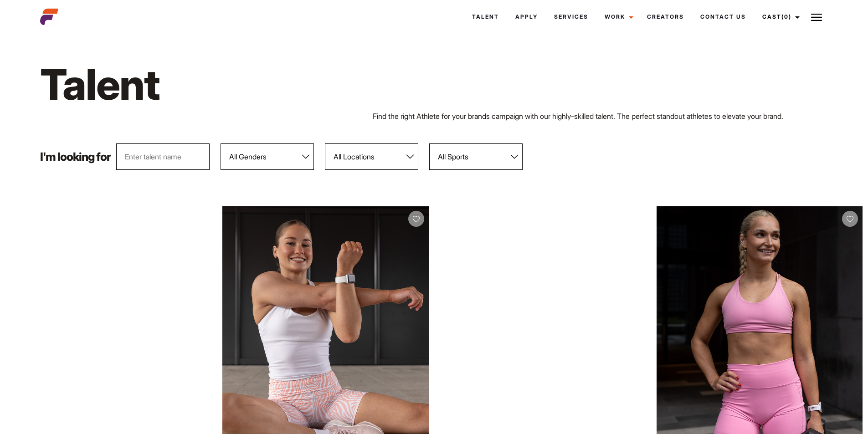  I want to click on img: cropped-aefm-brand-fav-22-square.png, so click(49, 17).